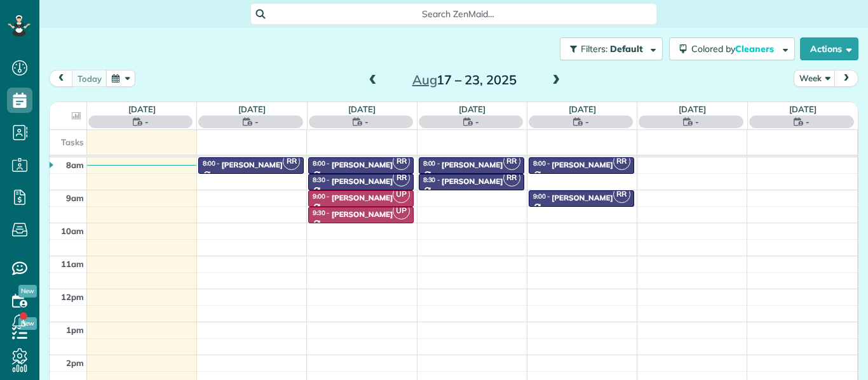 This screenshot has width=868, height=380. What do you see at coordinates (608, 49) in the screenshot?
I see `a: Filters: Default` at bounding box center [608, 49].